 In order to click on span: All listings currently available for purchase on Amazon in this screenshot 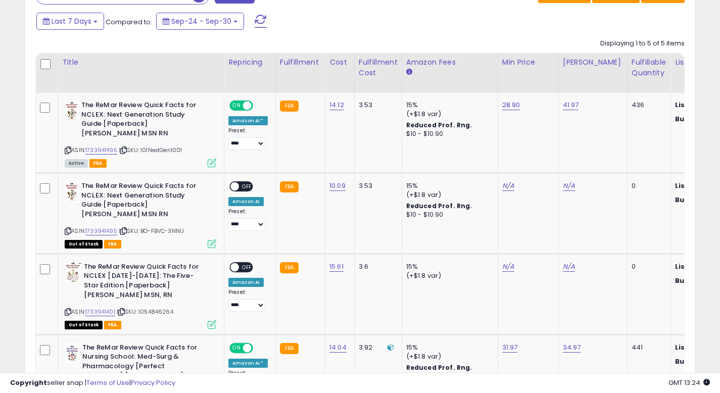, I will do `click(76, 163)`.